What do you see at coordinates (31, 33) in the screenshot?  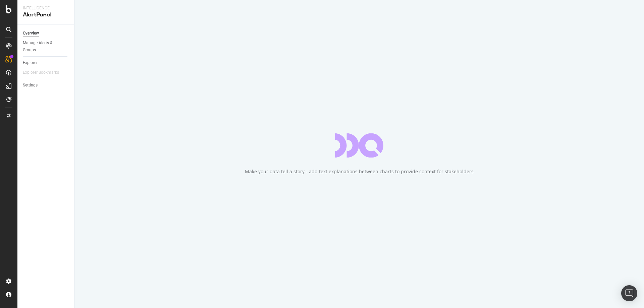 I see `div: Overview` at bounding box center [31, 33].